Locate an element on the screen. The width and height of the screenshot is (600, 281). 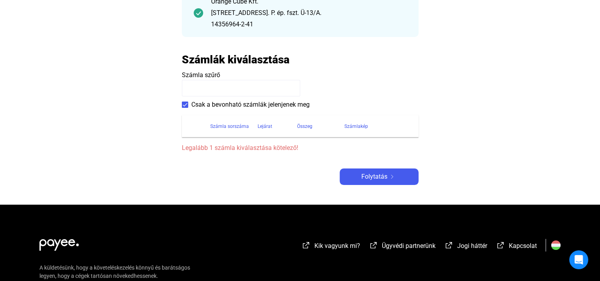
a: external-link-whiteJogi háttér is located at coordinates (465, 247).